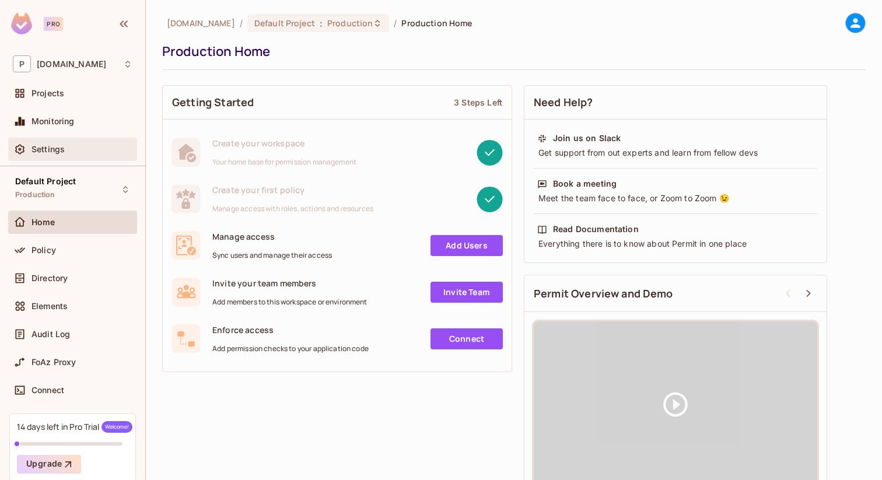  Describe the element at coordinates (22, 64) in the screenshot. I see `span: P` at that location.